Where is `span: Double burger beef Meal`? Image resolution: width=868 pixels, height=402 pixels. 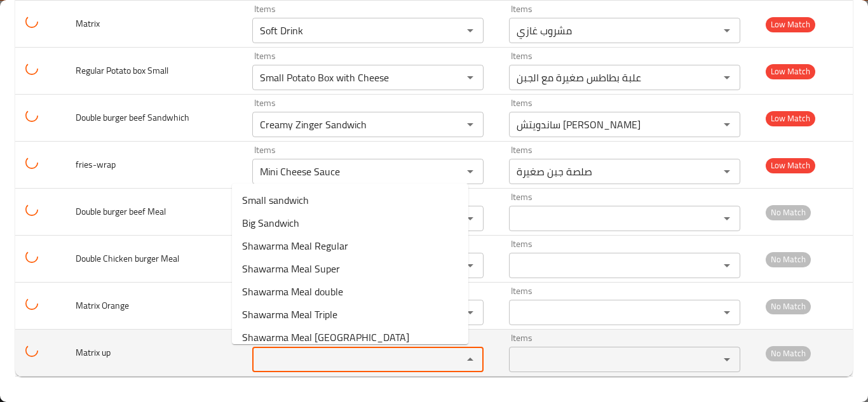 span: Double burger beef Meal is located at coordinates (120, 212).